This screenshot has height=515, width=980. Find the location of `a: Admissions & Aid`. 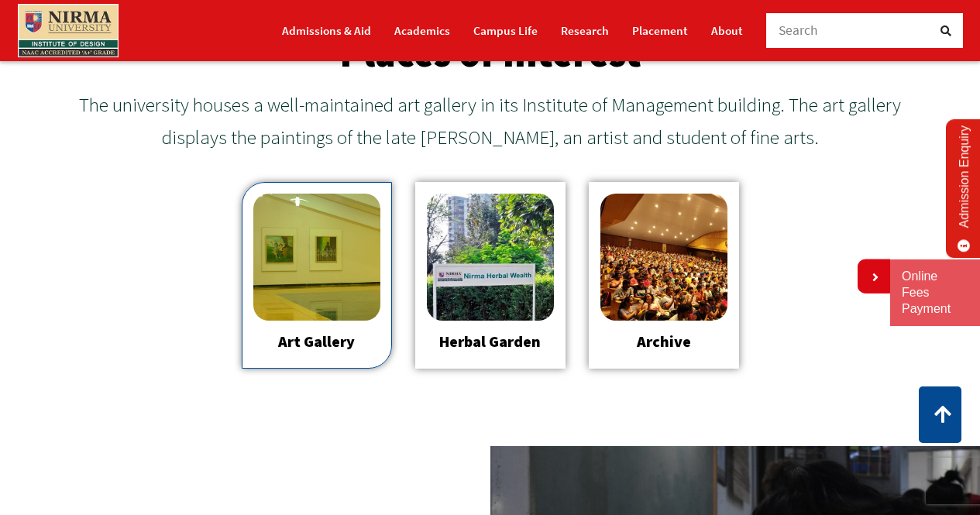

a: Admissions & Aid is located at coordinates (326, 30).